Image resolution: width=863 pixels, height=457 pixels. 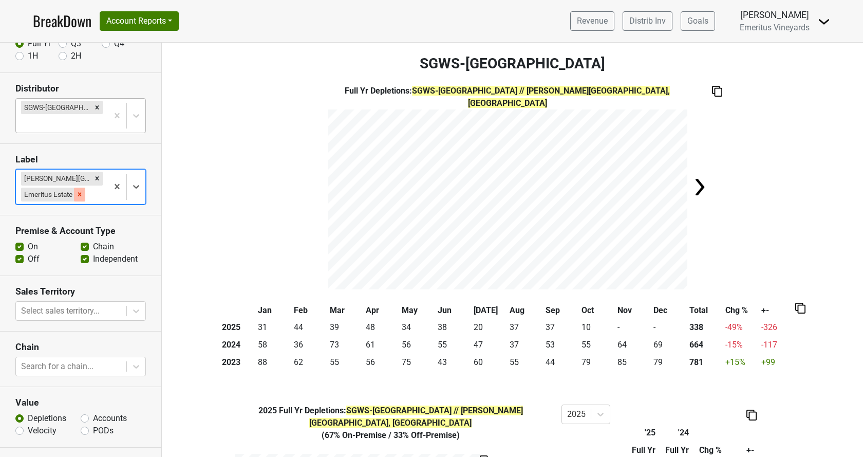 I want to click on th: 338, so click(x=705, y=328).